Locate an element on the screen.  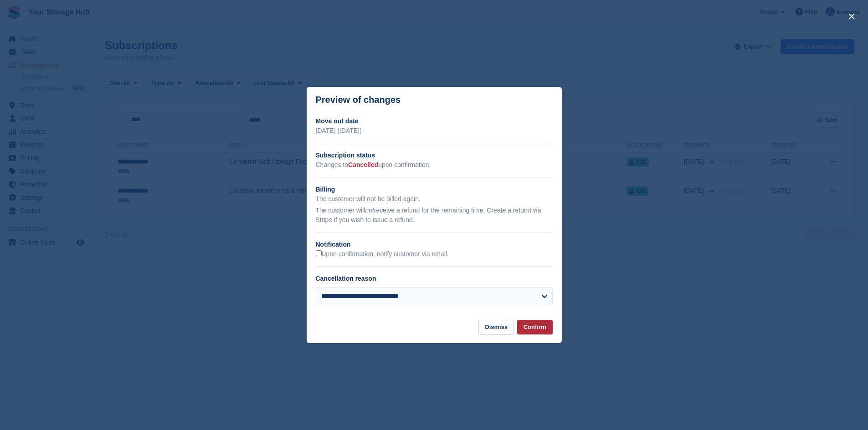
button: Confirm is located at coordinates (535, 327).